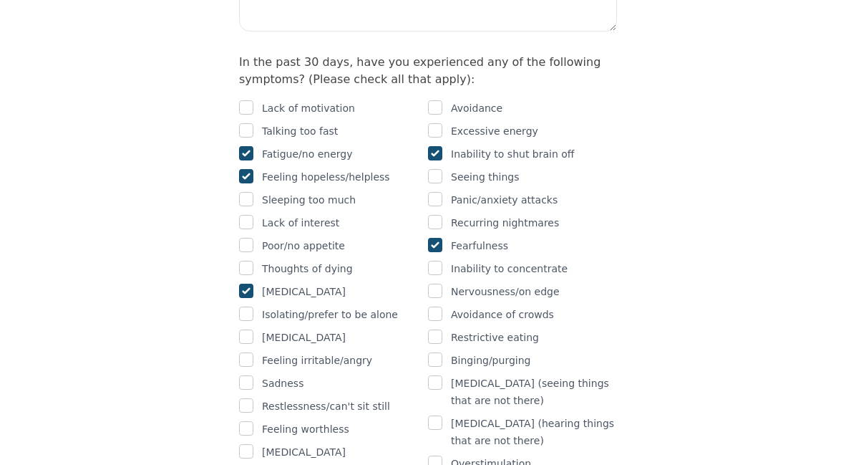 The height and width of the screenshot is (465, 856). What do you see at coordinates (495, 337) in the screenshot?
I see `p: Restrictive eating` at bounding box center [495, 337].